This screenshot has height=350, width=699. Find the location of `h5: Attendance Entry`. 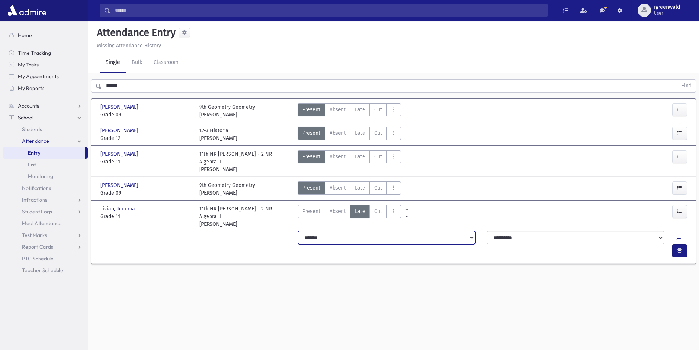

h5: Attendance Entry is located at coordinates (135, 33).